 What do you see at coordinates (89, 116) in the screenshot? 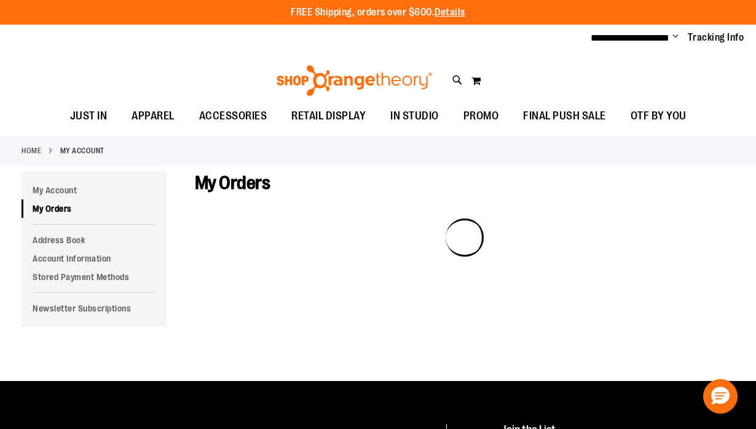
I see `span: JUST IN` at bounding box center [89, 116].